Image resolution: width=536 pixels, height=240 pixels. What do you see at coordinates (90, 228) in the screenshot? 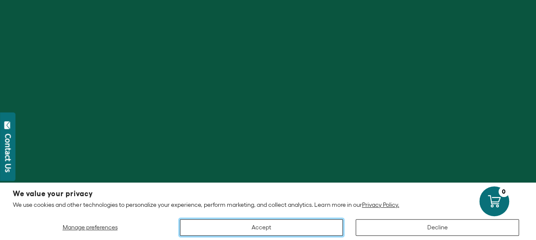
I see `button: Manage preferences` at bounding box center [90, 228].